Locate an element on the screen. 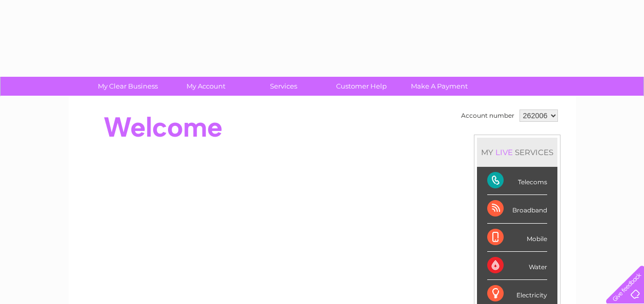 The image size is (644, 304). a: Services is located at coordinates (283, 86).